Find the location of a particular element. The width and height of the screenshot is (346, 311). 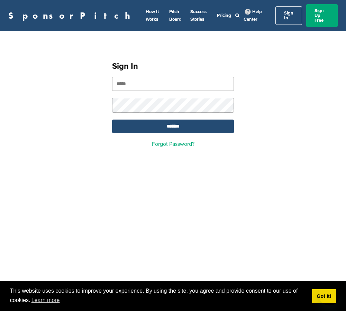

a: Forgot Password? is located at coordinates (173, 144).